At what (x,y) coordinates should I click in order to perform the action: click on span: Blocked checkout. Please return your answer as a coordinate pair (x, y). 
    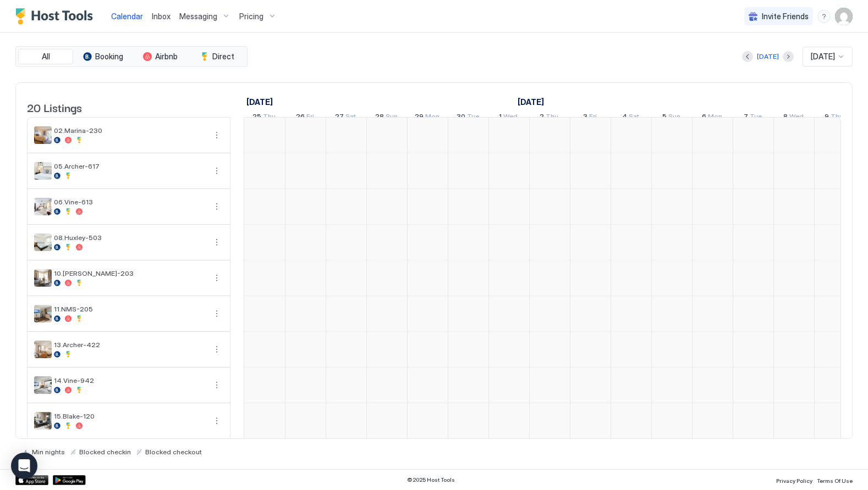
    Looking at the image, I should click on (173, 451).